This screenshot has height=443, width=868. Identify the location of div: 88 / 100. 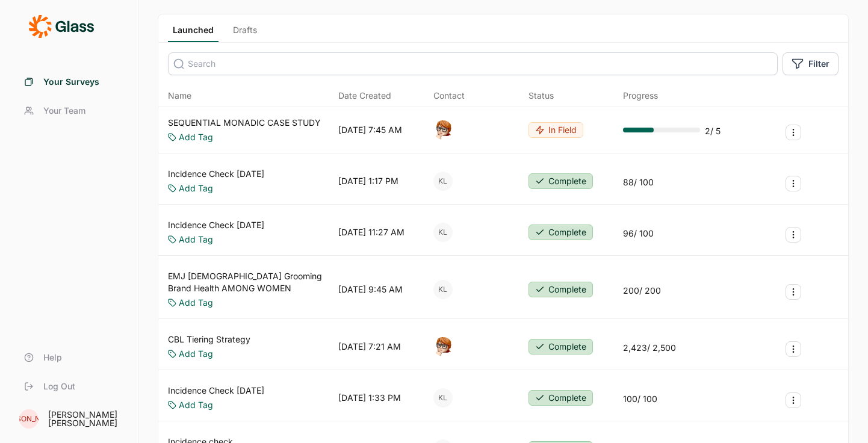
(638, 182).